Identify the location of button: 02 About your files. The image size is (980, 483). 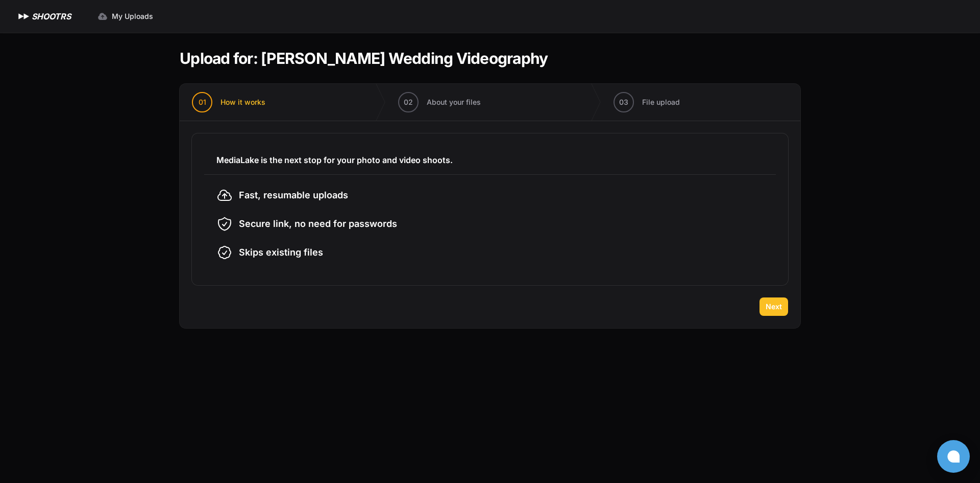
(439, 103).